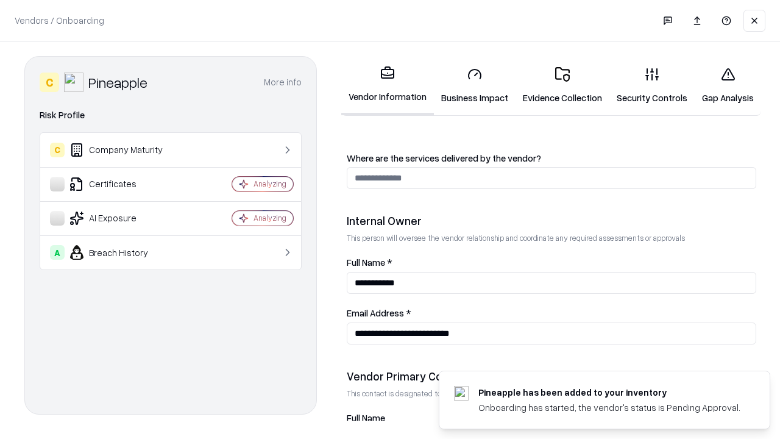  Describe the element at coordinates (652, 85) in the screenshot. I see `a: Security Controls` at that location.